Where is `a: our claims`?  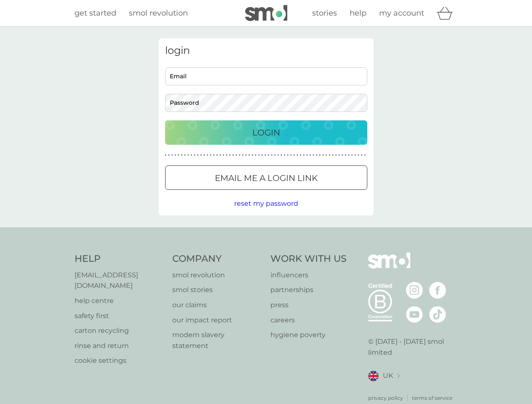 a: our claims is located at coordinates (217, 305).